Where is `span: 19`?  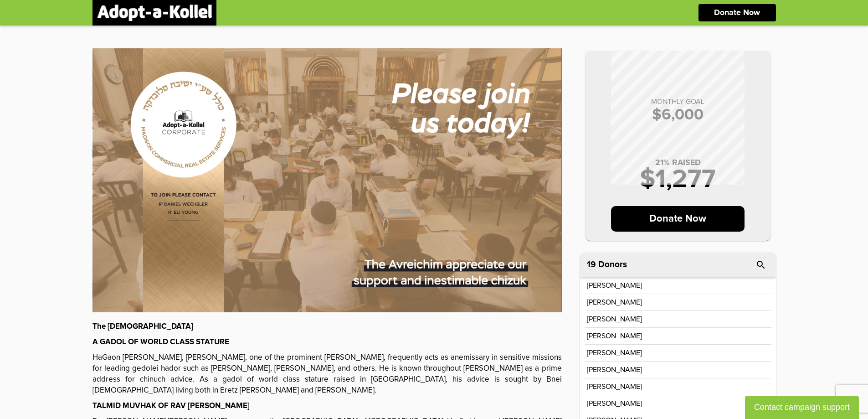
span: 19 is located at coordinates (592, 265).